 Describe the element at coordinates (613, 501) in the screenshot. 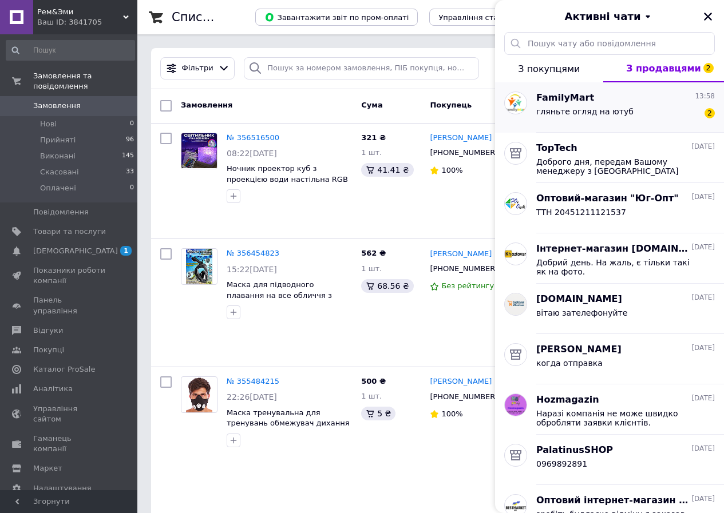

I see `span: Оптовий інтернет-магазин bestmarket` at that location.